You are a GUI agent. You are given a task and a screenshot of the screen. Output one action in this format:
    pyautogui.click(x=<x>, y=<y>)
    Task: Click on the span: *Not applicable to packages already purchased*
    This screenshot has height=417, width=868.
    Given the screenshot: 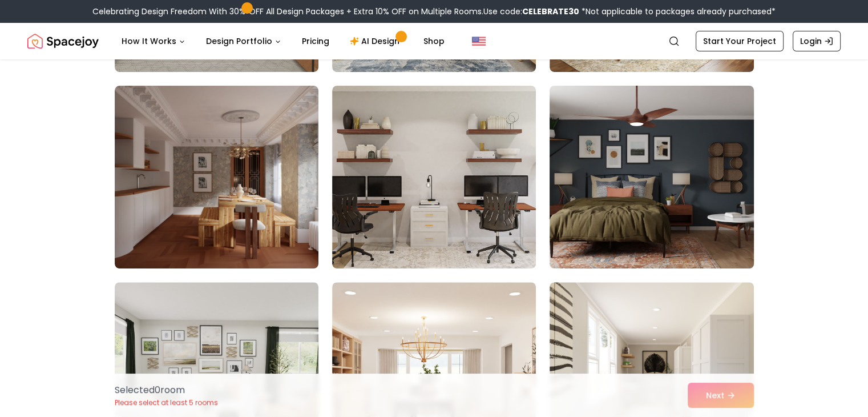 What is the action you would take?
    pyautogui.click(x=677, y=12)
    